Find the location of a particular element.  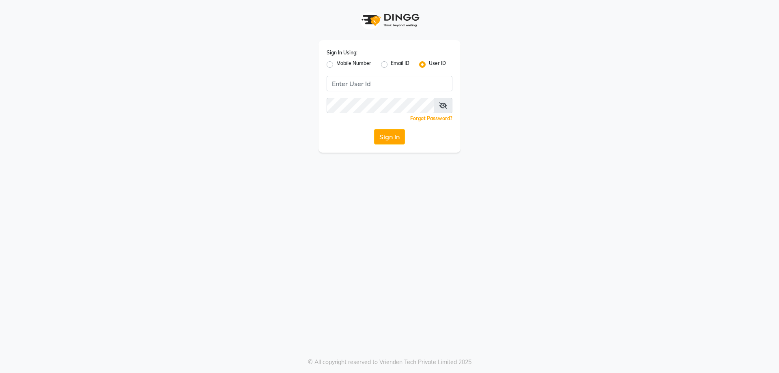

button: Sign In is located at coordinates (389, 137).